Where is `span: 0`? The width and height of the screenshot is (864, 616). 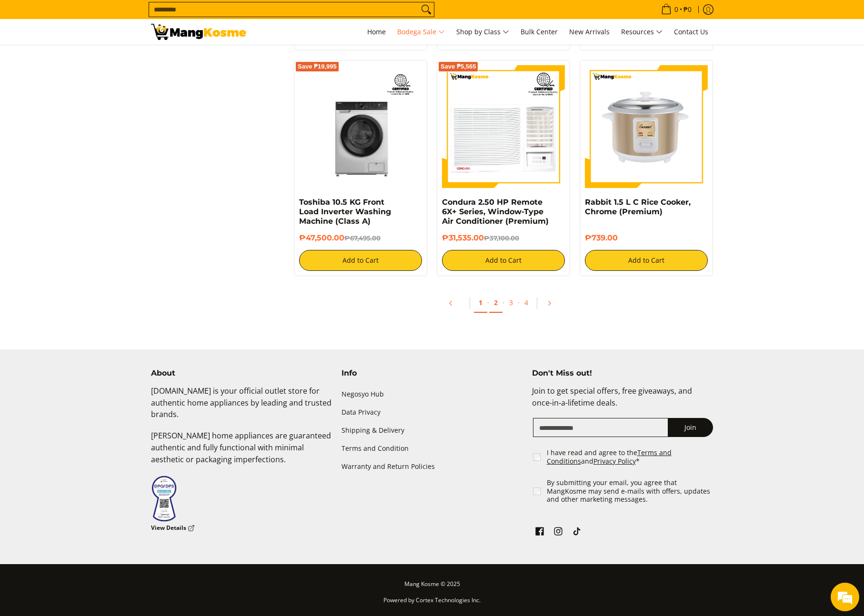
span: 0 is located at coordinates (677, 9).